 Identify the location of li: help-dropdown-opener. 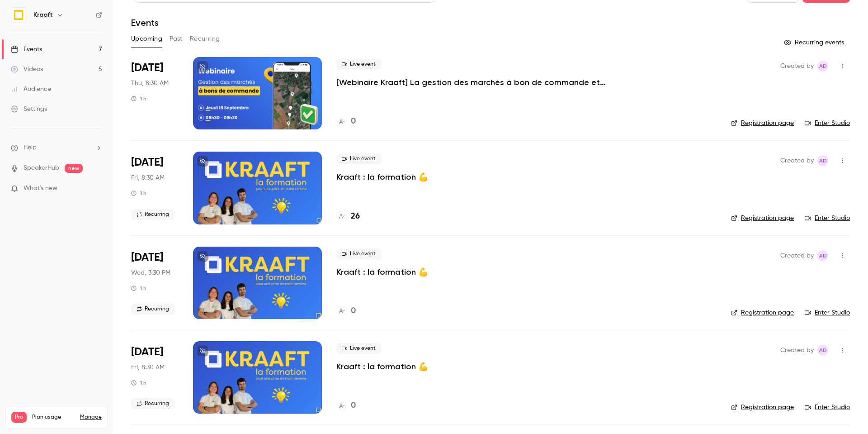
(57, 147).